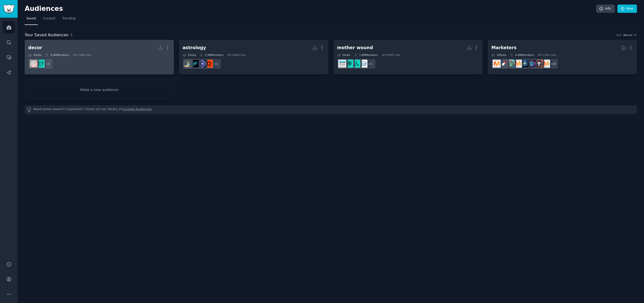 The width and height of the screenshot is (644, 303). Describe the element at coordinates (49, 19) in the screenshot. I see `a: Curated` at that location.